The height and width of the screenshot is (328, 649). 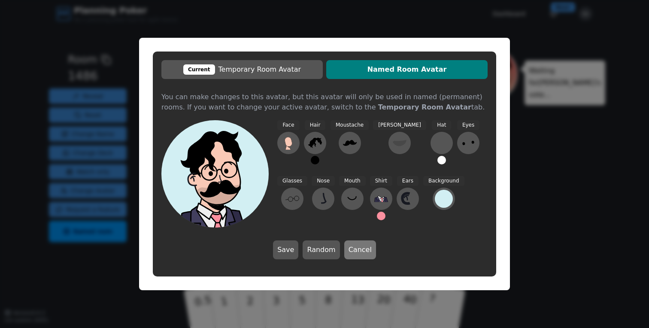 What do you see at coordinates (242, 70) in the screenshot?
I see `button: CurrentTemporary Room Avatar` at bounding box center [242, 70].